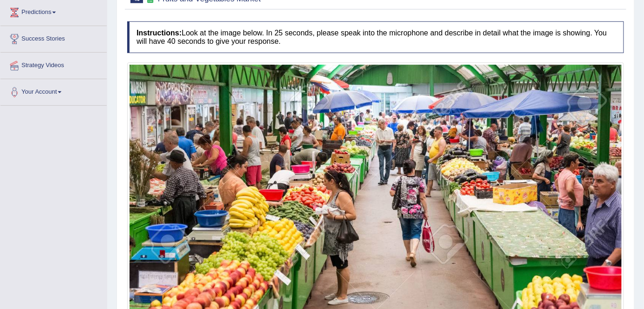 The width and height of the screenshot is (644, 309). What do you see at coordinates (54, 64) in the screenshot?
I see `a: Strategy Videos` at bounding box center [54, 64].